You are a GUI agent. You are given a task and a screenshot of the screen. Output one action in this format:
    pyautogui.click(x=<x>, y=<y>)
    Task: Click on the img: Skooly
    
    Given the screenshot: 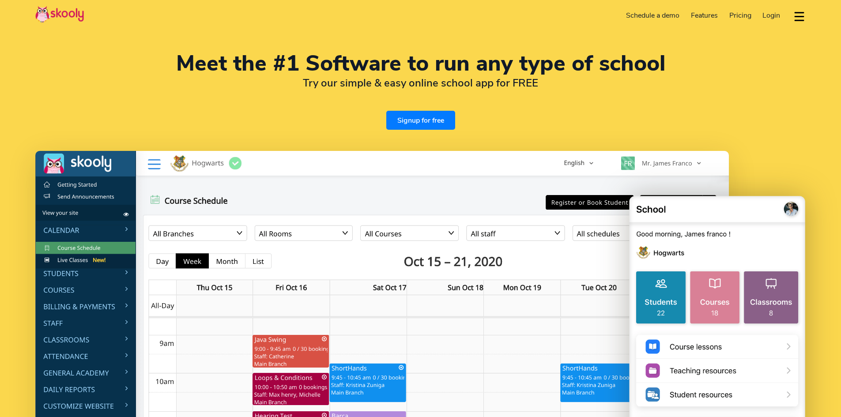 What is the action you would take?
    pyautogui.click(x=60, y=14)
    